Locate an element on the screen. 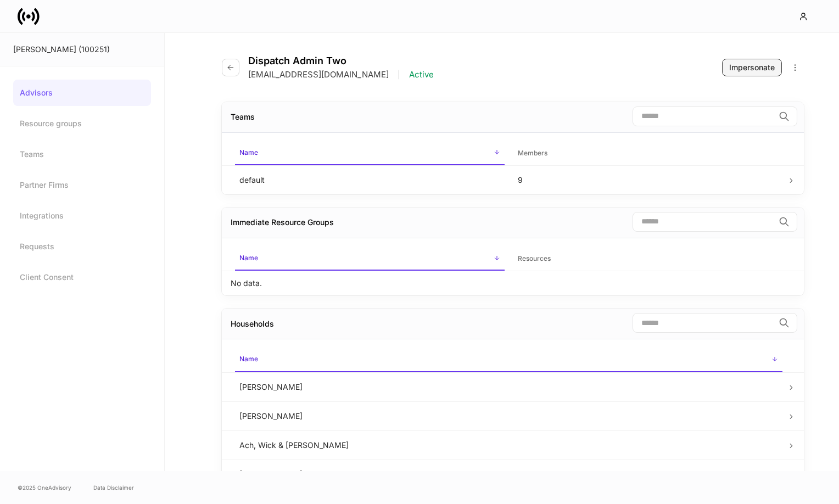 Image resolution: width=839 pixels, height=504 pixels. p: No data. is located at coordinates (246, 284).